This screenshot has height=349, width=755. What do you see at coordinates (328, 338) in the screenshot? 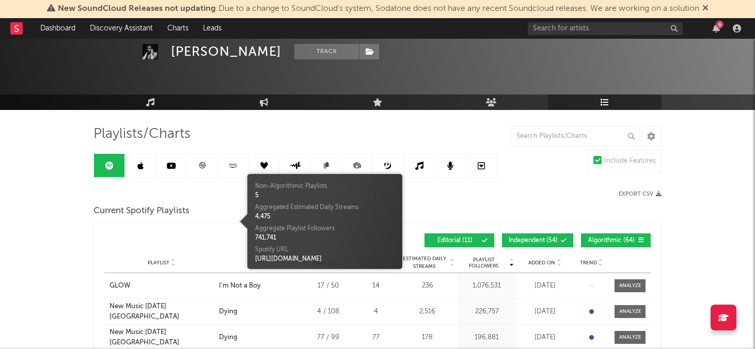
I see `div: 77 / 99` at bounding box center [328, 338].